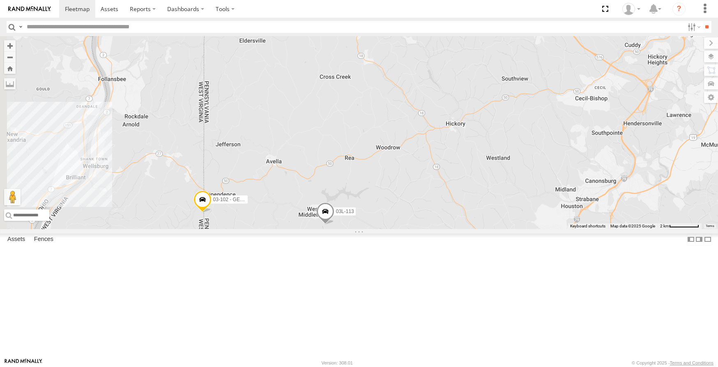 The width and height of the screenshot is (718, 367). I want to click on span: 03L-113, so click(345, 212).